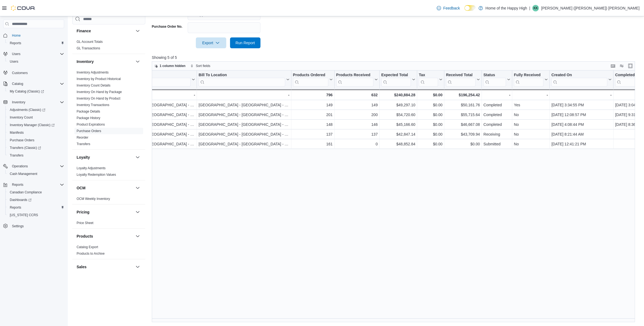 Image resolution: width=644 pixels, height=326 pixels. Describe the element at coordinates (85, 223) in the screenshot. I see `span: Price Sheet` at that location.